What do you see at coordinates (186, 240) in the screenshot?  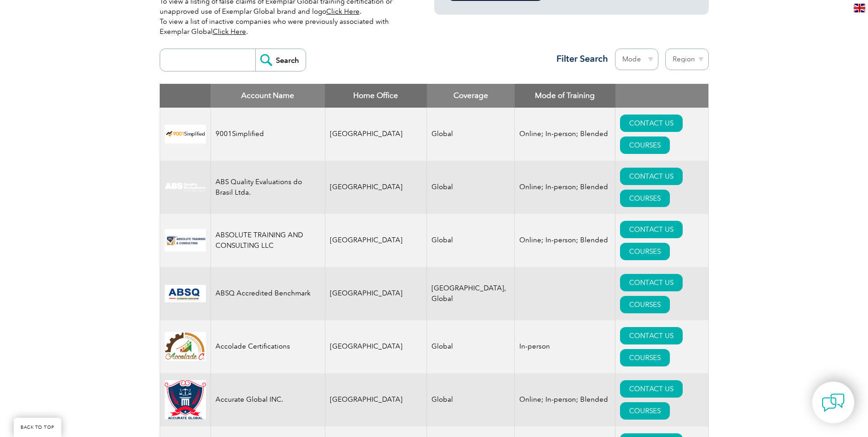 I see `img: 16e092f6-eadd-ed11-a7c6-00224814fd52-logo.png` at bounding box center [186, 240].